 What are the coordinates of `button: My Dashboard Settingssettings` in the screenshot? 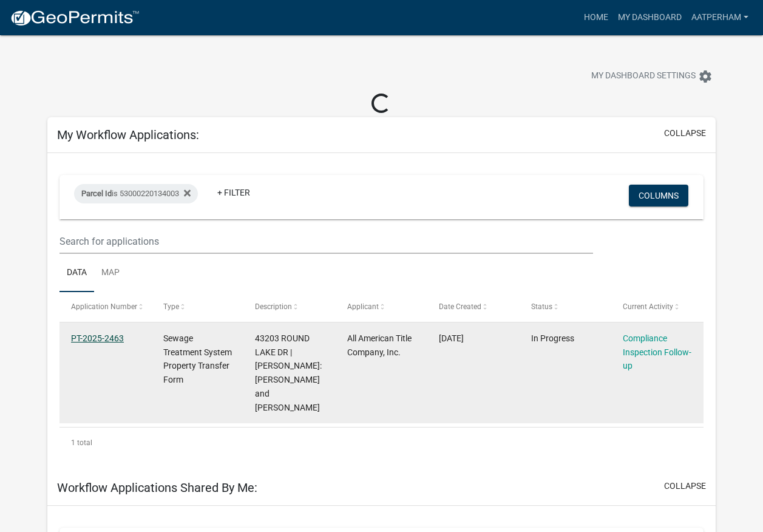 It's located at (652, 76).